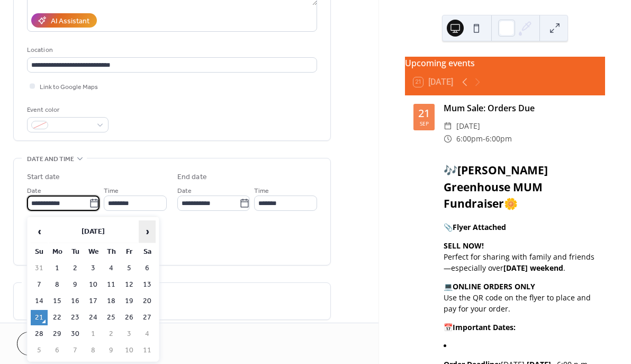  What do you see at coordinates (192, 177) in the screenshot?
I see `div: End date` at bounding box center [192, 177].